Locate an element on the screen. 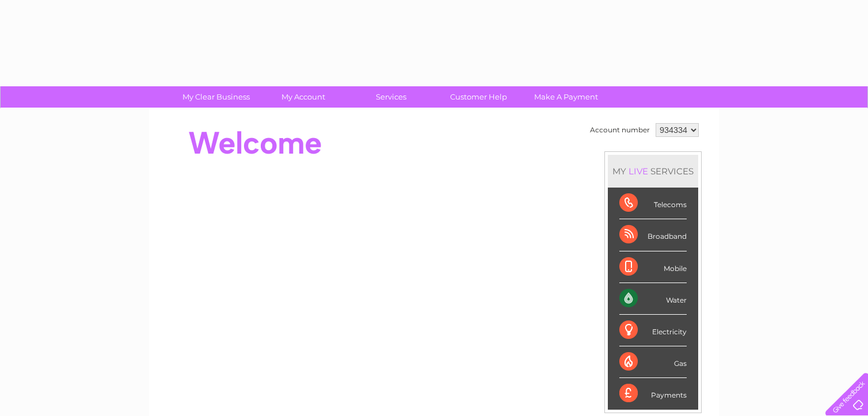  a: My Account is located at coordinates (303, 97).